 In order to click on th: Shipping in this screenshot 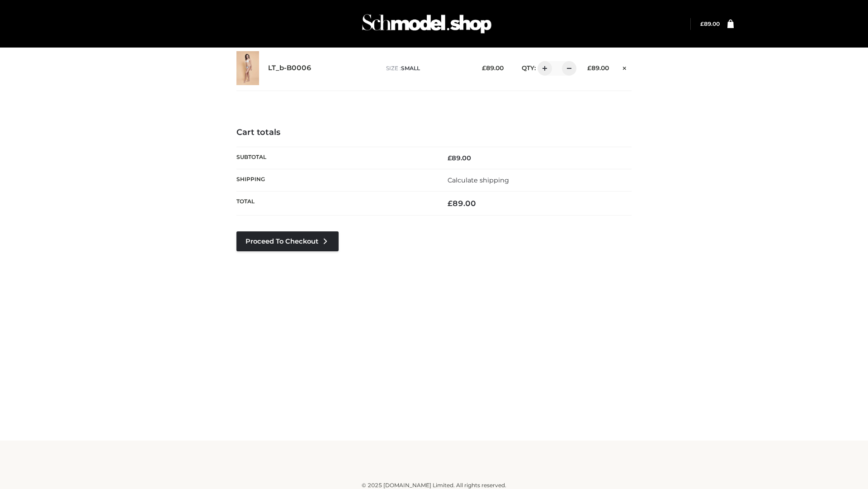, I will do `click(335, 180)`.